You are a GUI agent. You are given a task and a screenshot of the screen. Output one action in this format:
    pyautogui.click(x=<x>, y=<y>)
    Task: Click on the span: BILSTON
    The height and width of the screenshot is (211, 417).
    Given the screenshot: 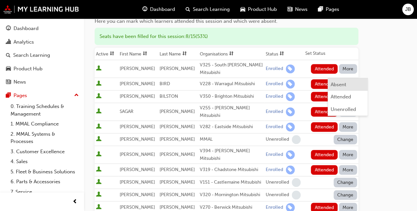 What is the action you would take?
    pyautogui.click(x=169, y=96)
    